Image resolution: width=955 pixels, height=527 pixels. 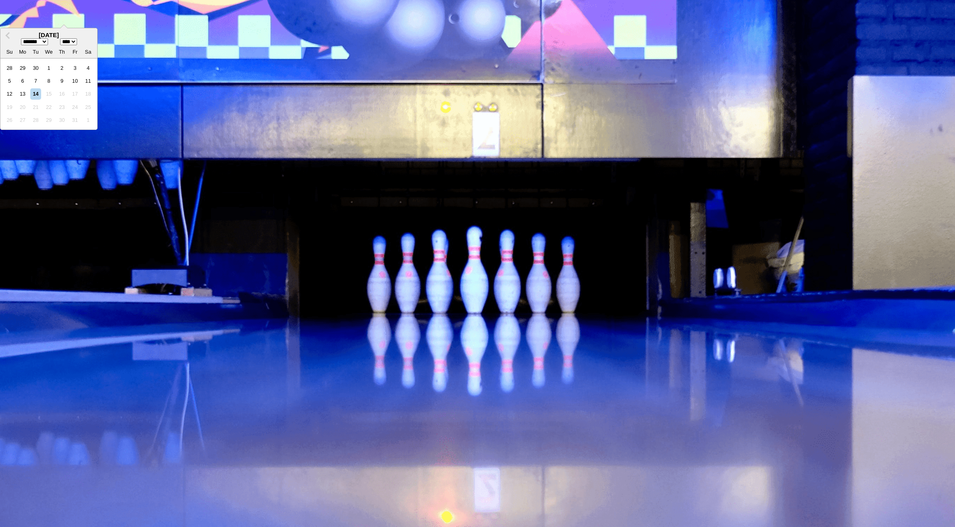 What do you see at coordinates (88, 52) in the screenshot?
I see `div: Sa` at bounding box center [88, 52].